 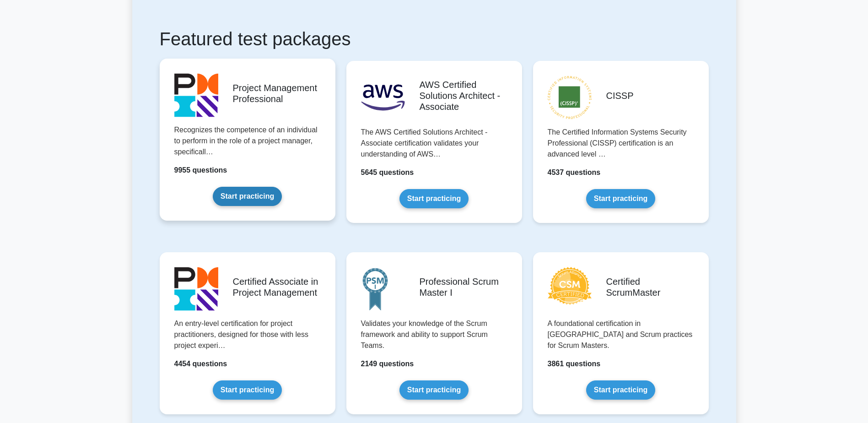 What do you see at coordinates (434, 39) in the screenshot?
I see `h1: Featured test packages` at bounding box center [434, 39].